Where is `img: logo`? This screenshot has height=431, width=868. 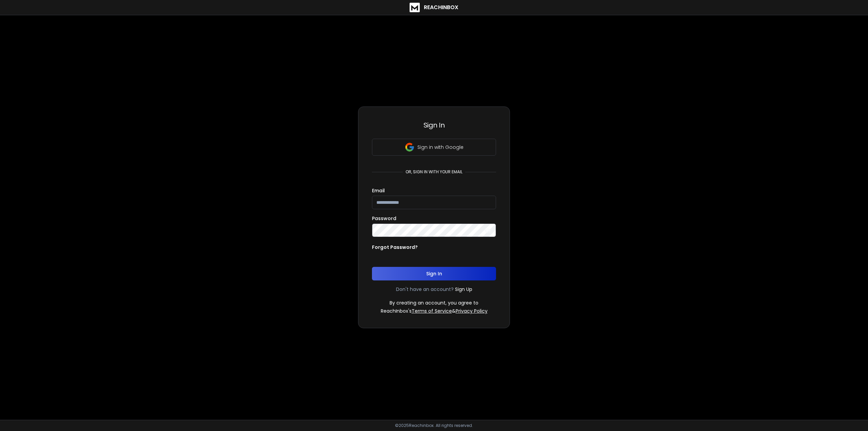 img: logo is located at coordinates (415, 8).